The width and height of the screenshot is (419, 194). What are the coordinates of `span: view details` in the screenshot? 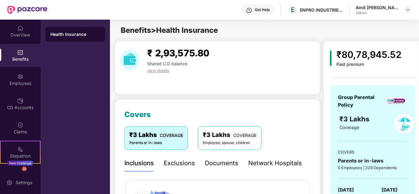 It's located at (158, 71).